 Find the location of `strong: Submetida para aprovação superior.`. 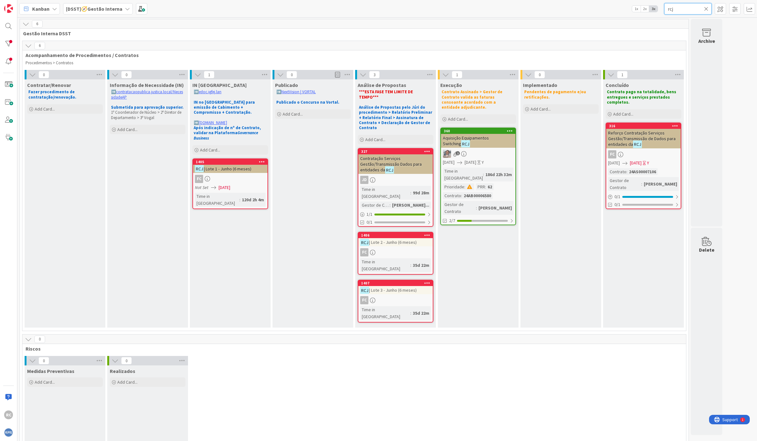

strong: Submetida para aprovação superior. is located at coordinates (147, 107).